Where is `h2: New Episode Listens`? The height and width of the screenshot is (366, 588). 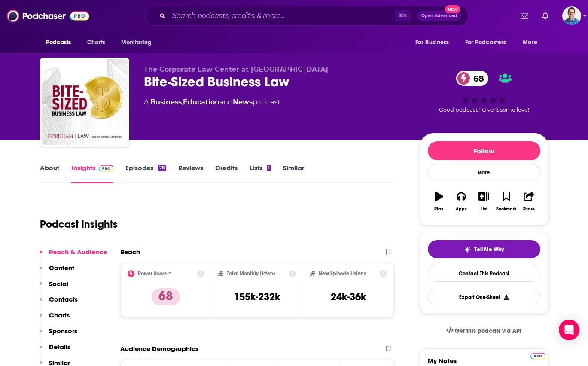
h2: New Episode Listens is located at coordinates (343, 273).